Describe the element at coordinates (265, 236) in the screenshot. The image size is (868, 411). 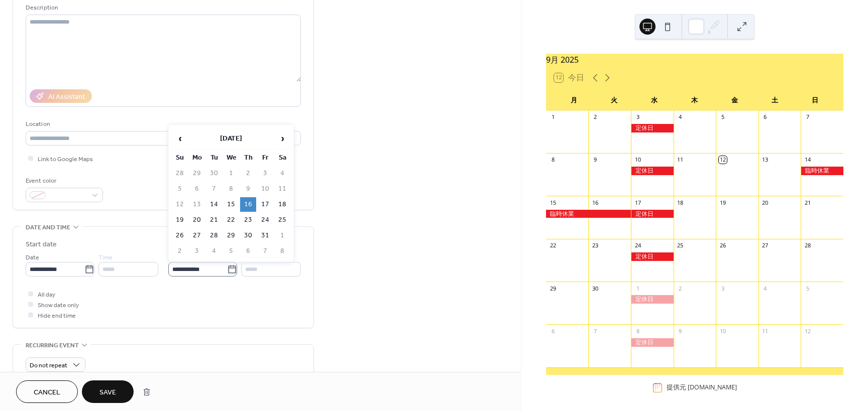
I see `td: 31` at that location.